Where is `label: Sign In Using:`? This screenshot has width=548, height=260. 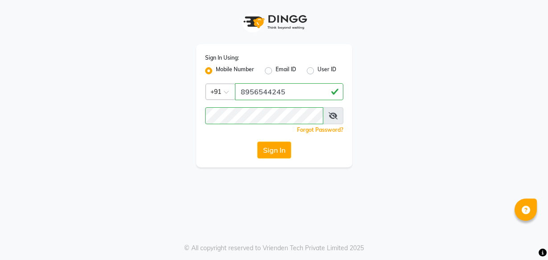
label: Sign In Using: is located at coordinates (222, 58).